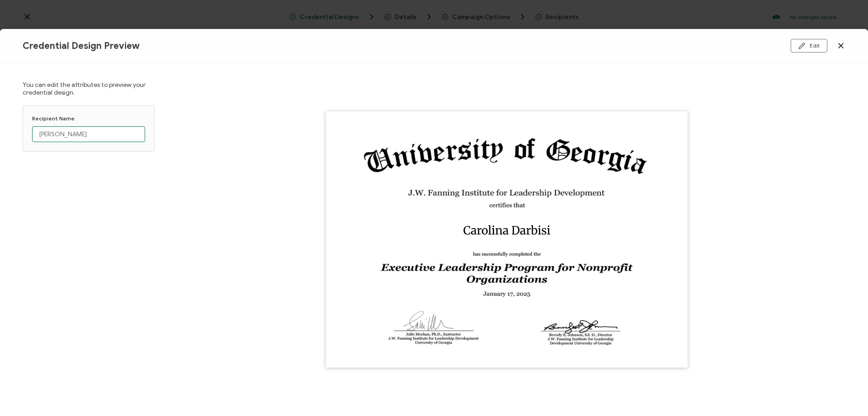 The height and width of the screenshot is (416, 868). I want to click on input: [attribute.tag], so click(88, 134).